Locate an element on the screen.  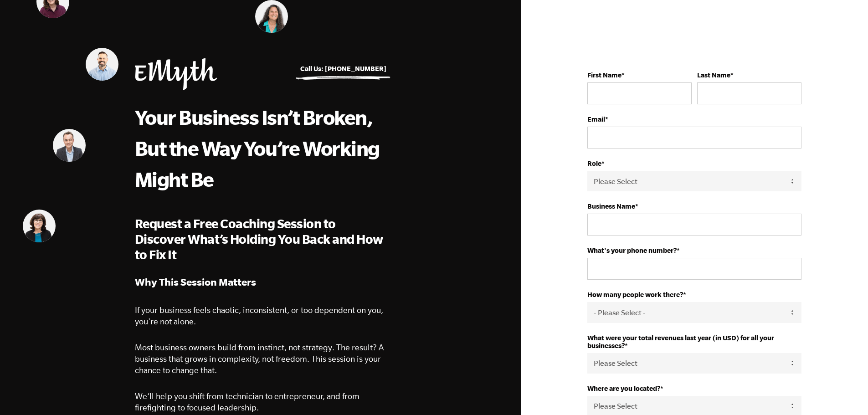
strong: Business Name is located at coordinates (611, 206).